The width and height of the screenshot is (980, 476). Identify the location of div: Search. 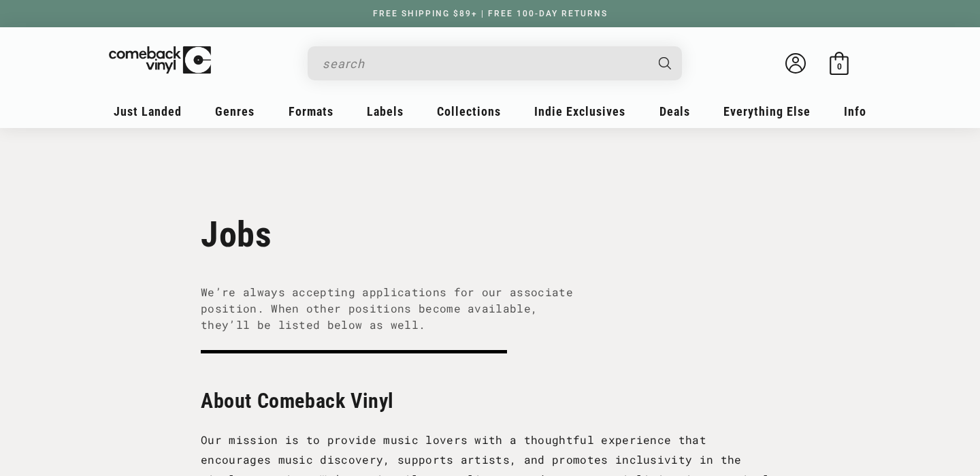
(495, 64).